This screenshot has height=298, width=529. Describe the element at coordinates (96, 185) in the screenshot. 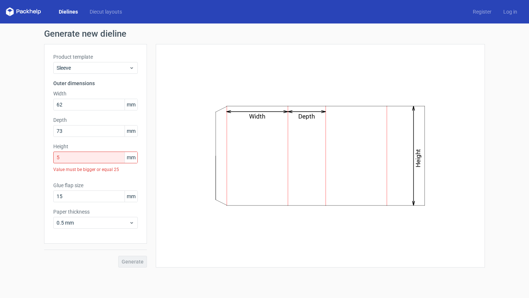

I see `label: Glue flap size` at that location.